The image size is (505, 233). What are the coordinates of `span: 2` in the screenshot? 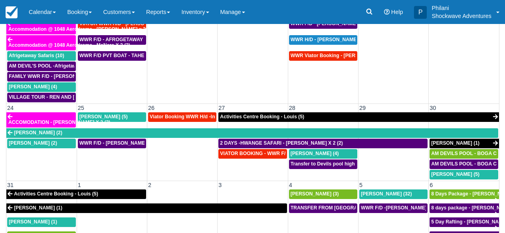 It's located at (150, 185).